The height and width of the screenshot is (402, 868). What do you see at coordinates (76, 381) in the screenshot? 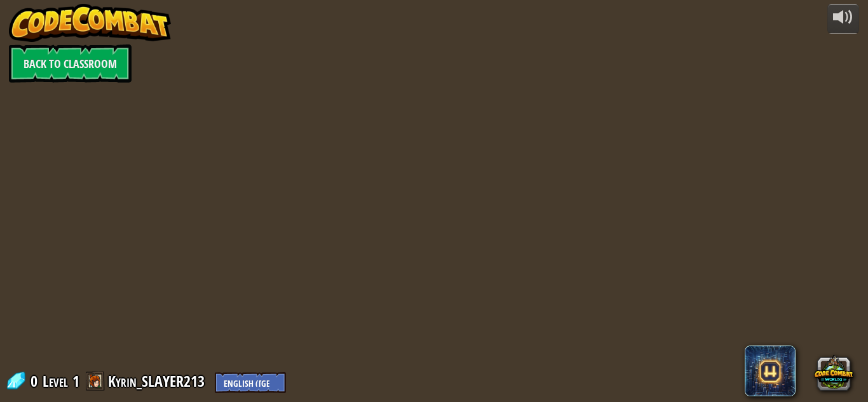
I see `span: 1` at bounding box center [76, 381].